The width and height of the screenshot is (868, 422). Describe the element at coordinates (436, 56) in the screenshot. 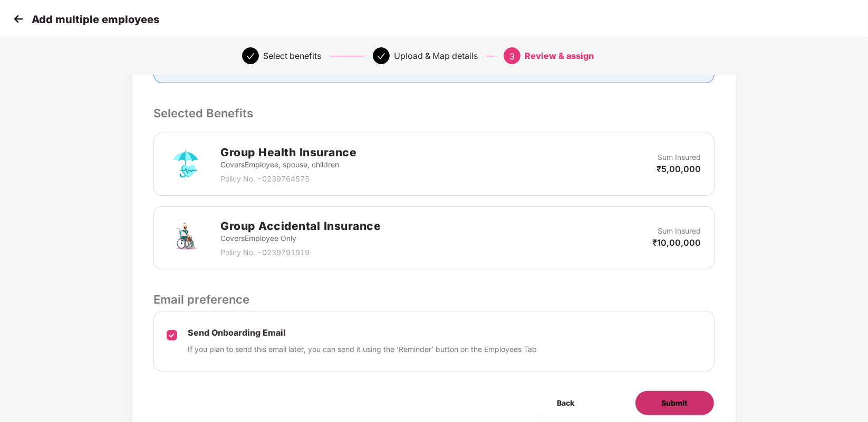

I see `div: Upload & Map details` at that location.